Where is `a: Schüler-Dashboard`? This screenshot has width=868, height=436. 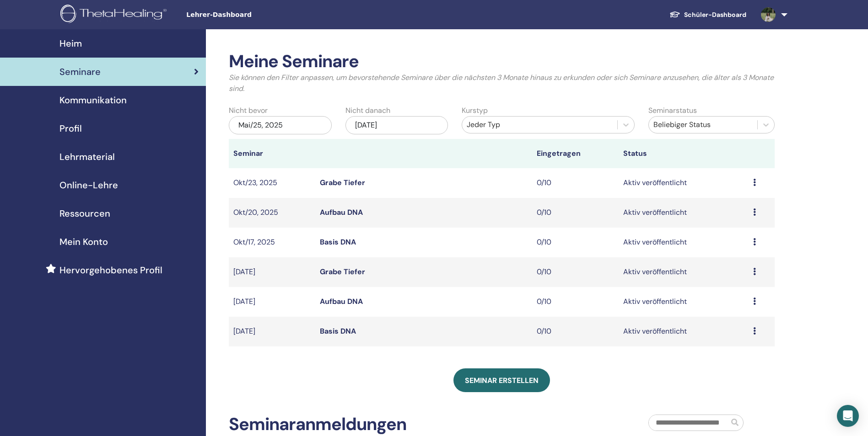 a: Schüler-Dashboard is located at coordinates (708, 15).